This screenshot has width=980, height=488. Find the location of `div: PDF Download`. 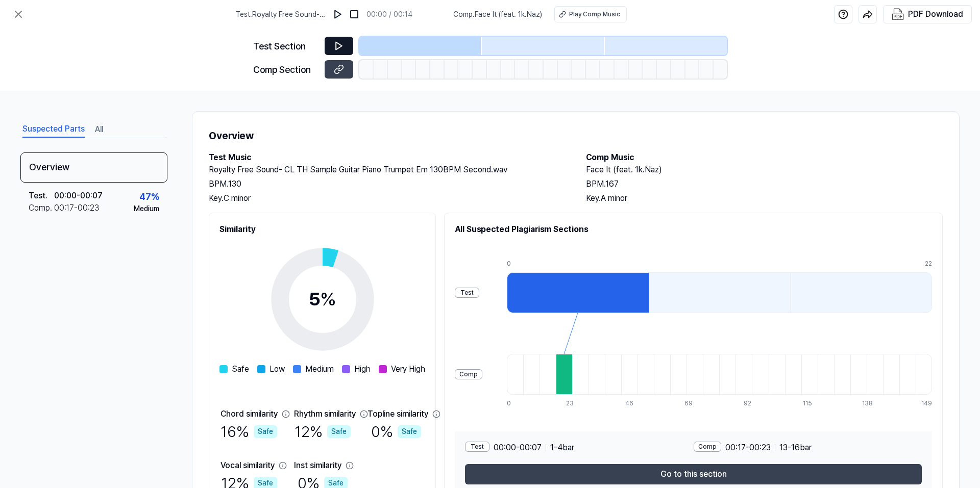

div: PDF Download is located at coordinates (936, 14).